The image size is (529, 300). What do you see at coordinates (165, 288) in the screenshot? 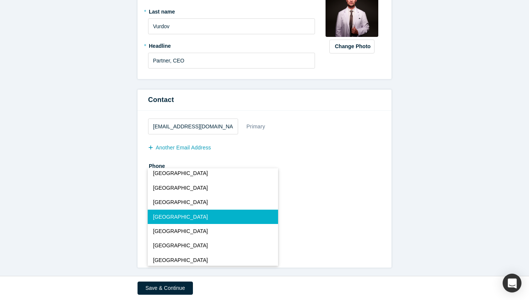
I see `button: Save & Continue` at bounding box center [165, 288].